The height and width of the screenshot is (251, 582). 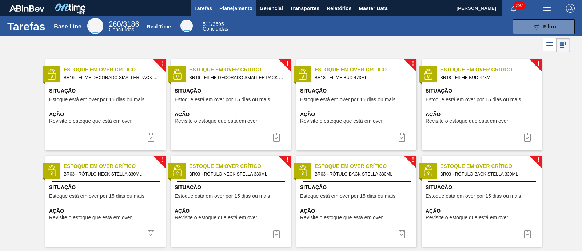 What do you see at coordinates (514, 8) in the screenshot?
I see `button: Notificações` at bounding box center [514, 8].